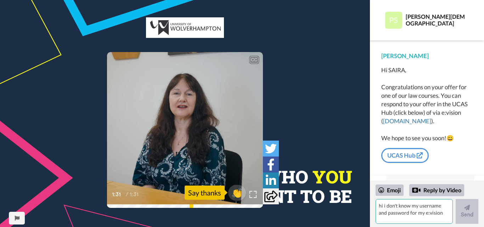 This screenshot has width=484, height=227. What do you see at coordinates (254, 60) in the screenshot?
I see `div: CC` at bounding box center [254, 60].